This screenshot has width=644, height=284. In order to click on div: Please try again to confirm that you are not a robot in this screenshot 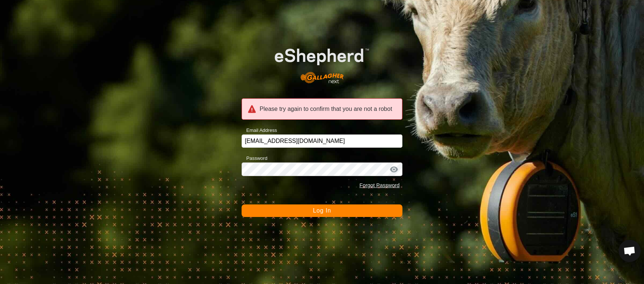, I will do `click(322, 109)`.